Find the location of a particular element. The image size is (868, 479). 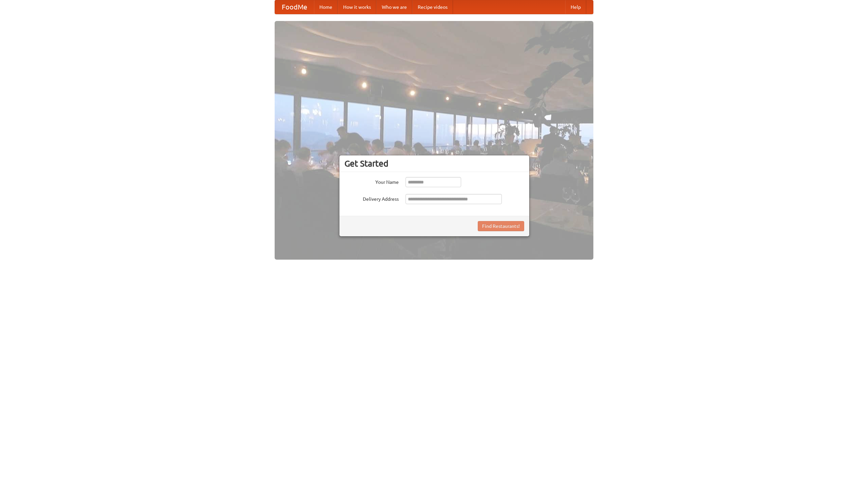

label: Delivery Address is located at coordinates (372, 199).